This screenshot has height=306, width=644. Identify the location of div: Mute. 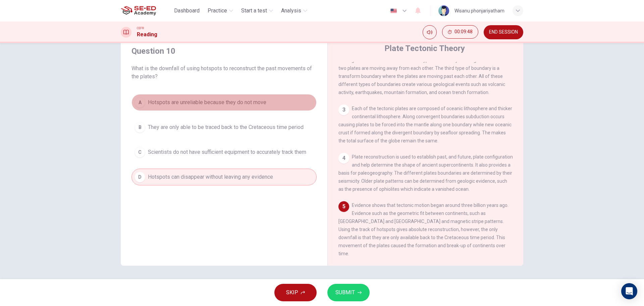
(430, 32).